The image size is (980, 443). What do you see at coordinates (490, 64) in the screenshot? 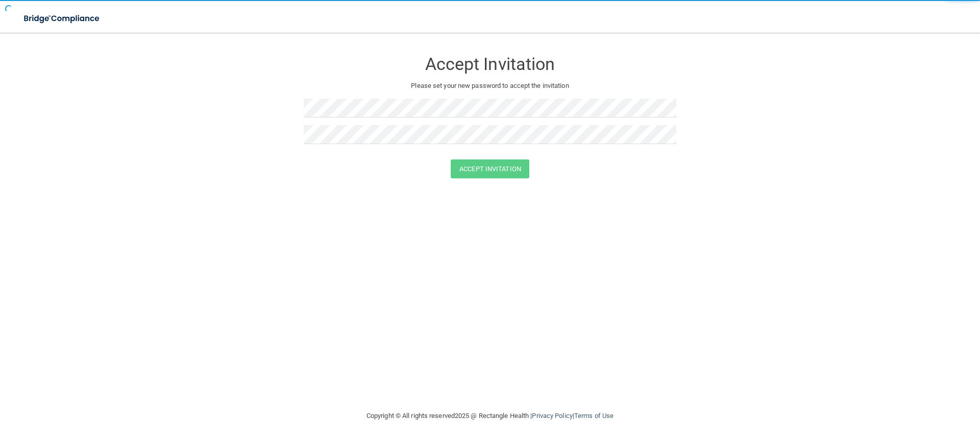
I see `h3: Accept Invitation` at bounding box center [490, 64].